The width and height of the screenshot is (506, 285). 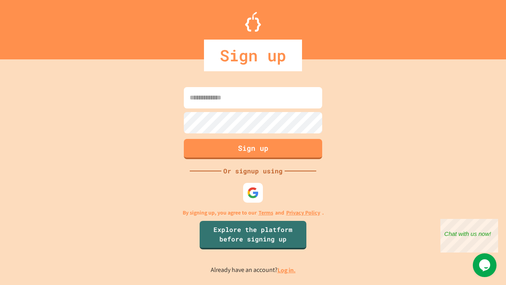 What do you see at coordinates (253, 193) in the screenshot?
I see `img: google-icon.svg` at bounding box center [253, 193].